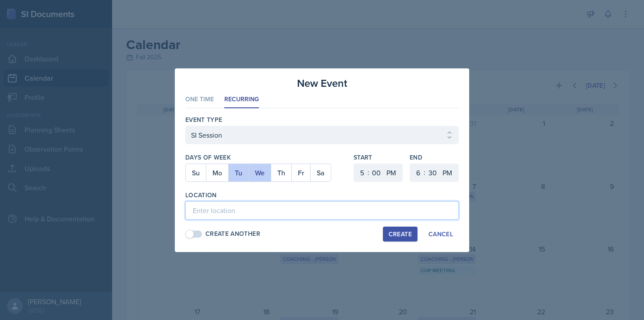 This screenshot has height=320, width=644. Describe the element at coordinates (204, 120) in the screenshot. I see `label: Event Type` at that location.